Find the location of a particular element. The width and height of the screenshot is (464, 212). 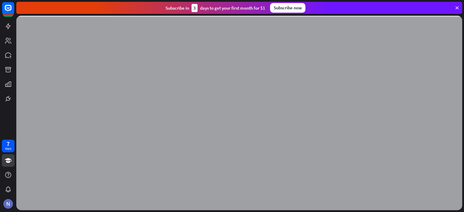

a: 7 days is located at coordinates (8, 146).